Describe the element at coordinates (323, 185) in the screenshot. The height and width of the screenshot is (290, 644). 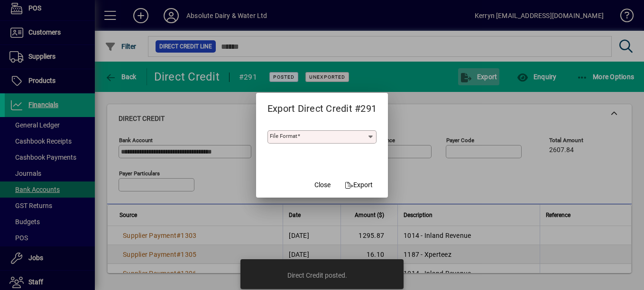
I see `button: Close` at that location.